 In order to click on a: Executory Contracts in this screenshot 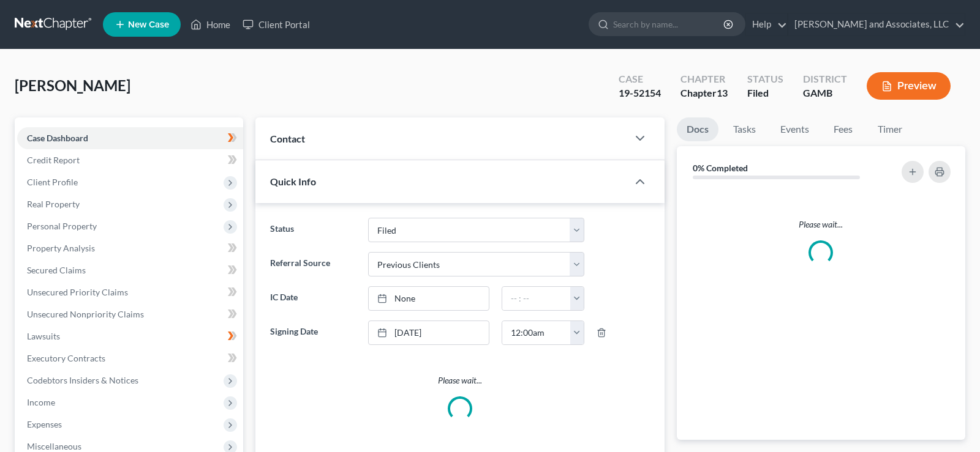, I will do `click(130, 359)`.